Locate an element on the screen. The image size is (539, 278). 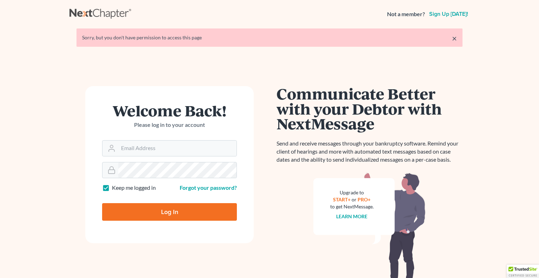
div: to get NextMessage. is located at coordinates (352, 206).